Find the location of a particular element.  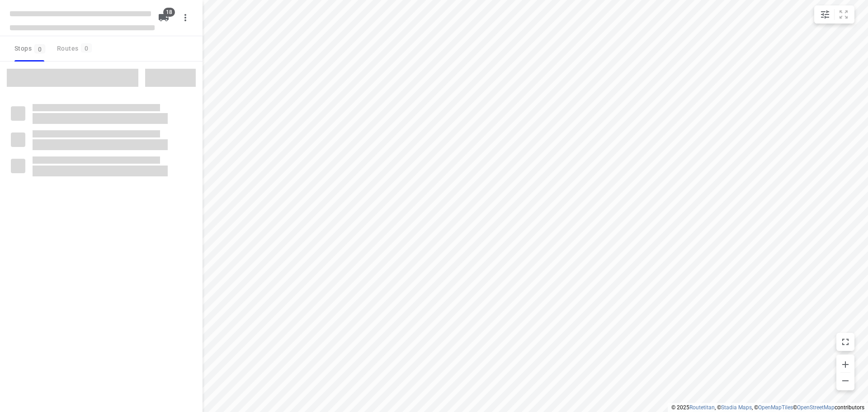

a: OpenStreetMap is located at coordinates (816, 408).